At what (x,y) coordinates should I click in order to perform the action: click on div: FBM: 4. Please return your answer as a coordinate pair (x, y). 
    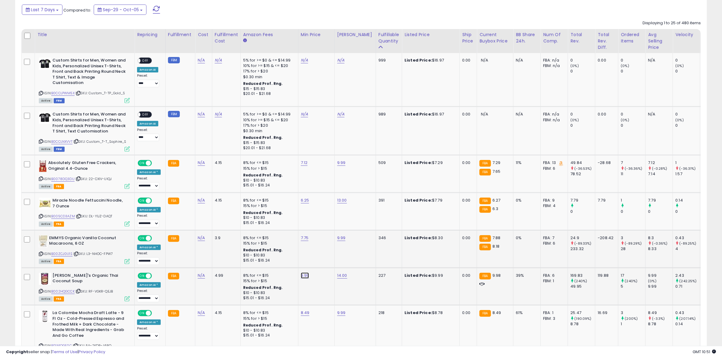
    Looking at the image, I should click on (553, 206).